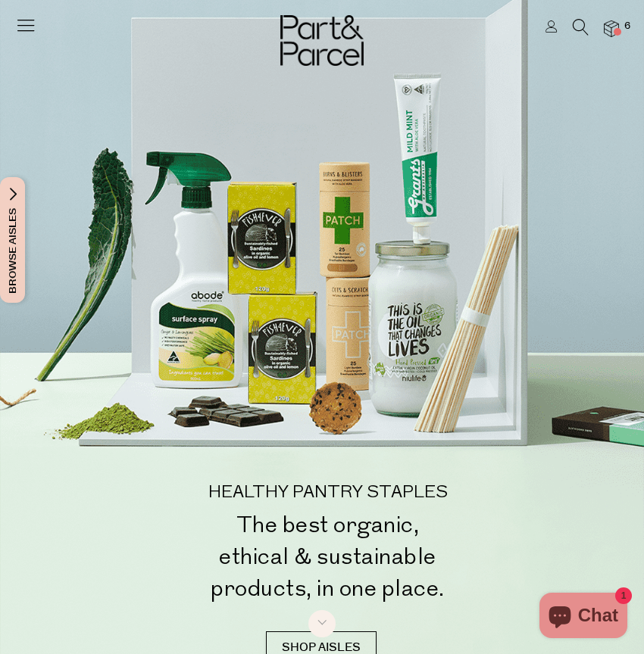 The width and height of the screenshot is (644, 654). I want to click on img: Part&Parcel, so click(322, 40).